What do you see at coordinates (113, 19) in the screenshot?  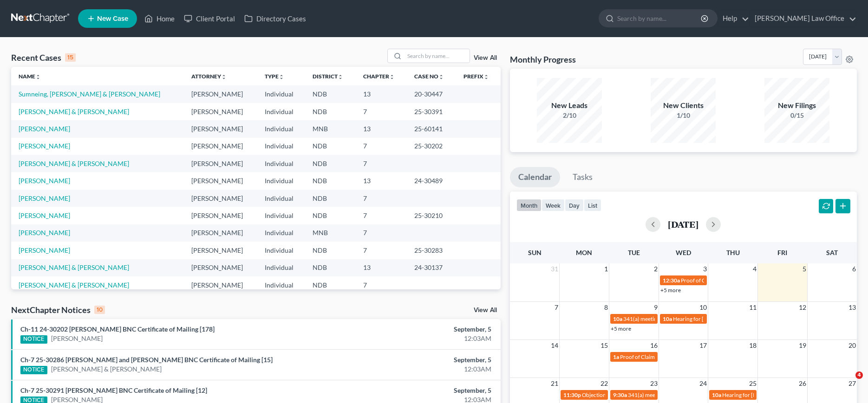 I see `span: New Case` at bounding box center [113, 19].